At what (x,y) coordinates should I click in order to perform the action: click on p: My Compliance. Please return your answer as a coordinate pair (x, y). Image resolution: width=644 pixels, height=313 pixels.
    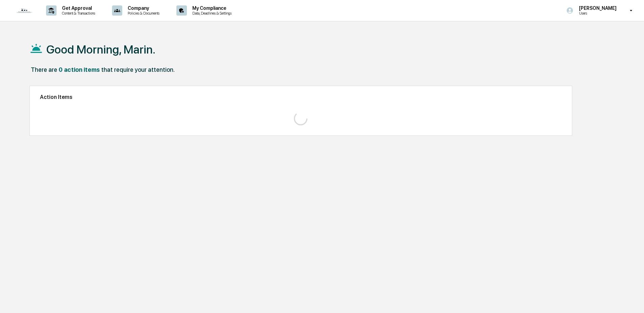
    Looking at the image, I should click on (211, 8).